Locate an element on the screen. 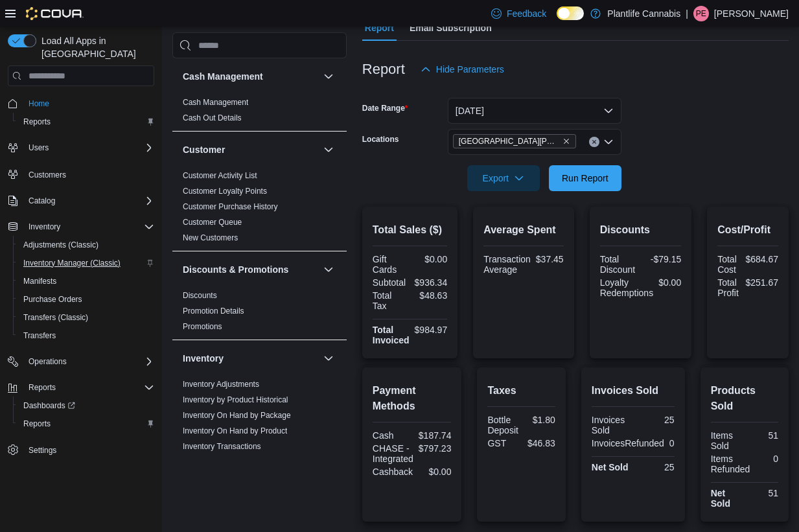 The width and height of the screenshot is (799, 532). strong: Total Invoiced is located at coordinates (391, 335).